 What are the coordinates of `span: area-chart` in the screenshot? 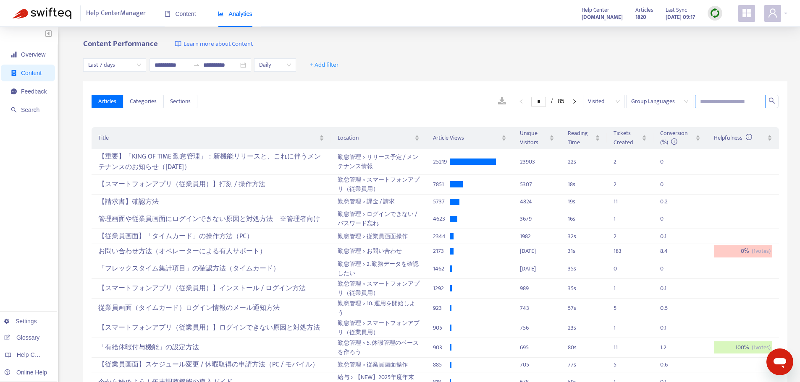 It's located at (221, 14).